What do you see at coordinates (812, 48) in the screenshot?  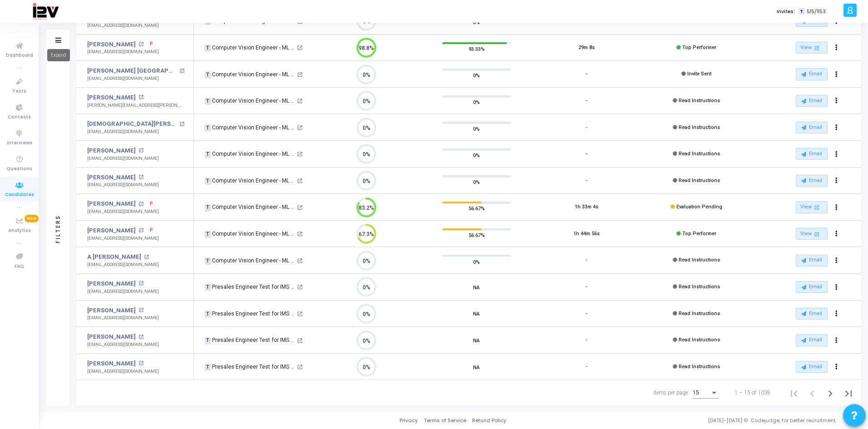 I see `a: View` at bounding box center [812, 48].